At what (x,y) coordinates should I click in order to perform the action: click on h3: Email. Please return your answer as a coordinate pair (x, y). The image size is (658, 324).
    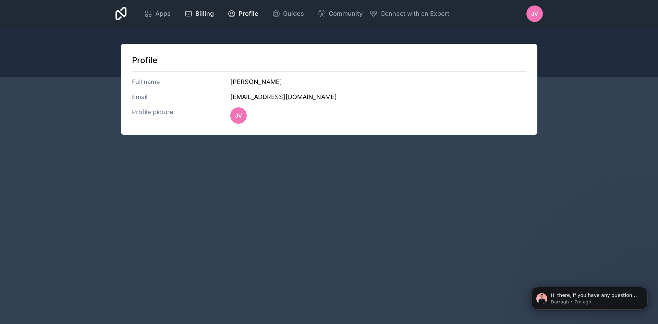
    Looking at the image, I should click on (181, 97).